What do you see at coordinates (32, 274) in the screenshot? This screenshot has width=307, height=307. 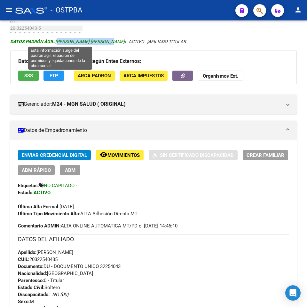 I see `strong: Nacionalidad:` at bounding box center [32, 274].